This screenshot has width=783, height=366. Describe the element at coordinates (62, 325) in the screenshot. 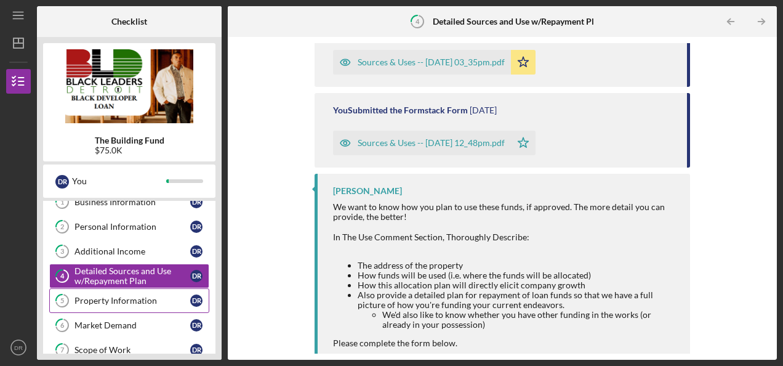

I see `tspan: 6` at that location.